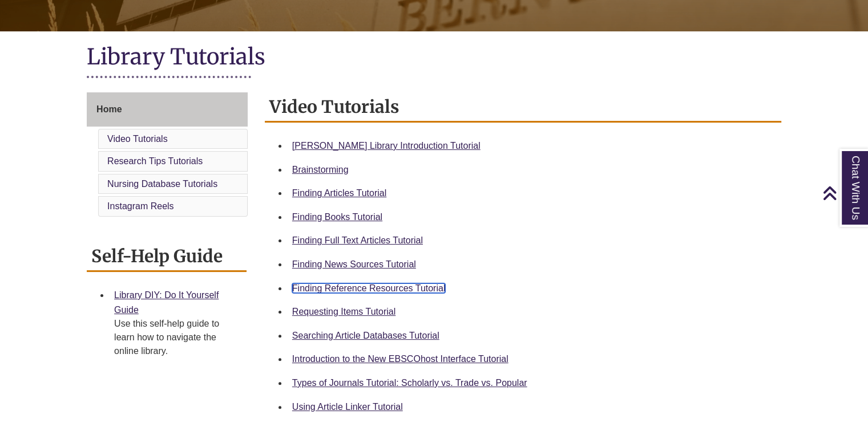 This screenshot has height=423, width=868. Describe the element at coordinates (137, 139) in the screenshot. I see `a: Video Tutorials` at that location.